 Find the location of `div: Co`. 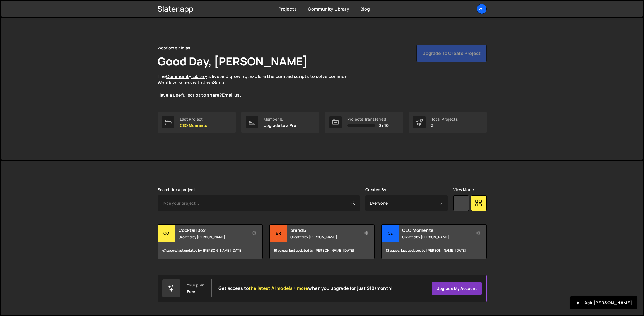

div: Co is located at coordinates (167, 233).